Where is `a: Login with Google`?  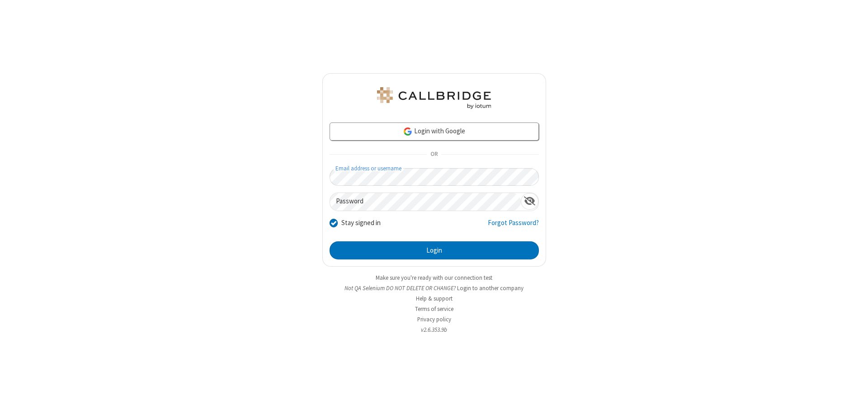
a: Login with Google is located at coordinates (434, 132).